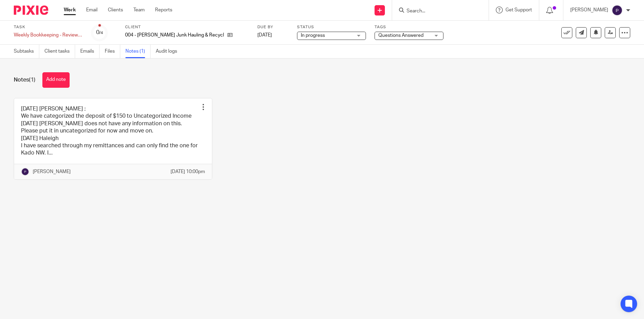  Describe the element at coordinates (409, 27) in the screenshot. I see `label: Tags` at that location.